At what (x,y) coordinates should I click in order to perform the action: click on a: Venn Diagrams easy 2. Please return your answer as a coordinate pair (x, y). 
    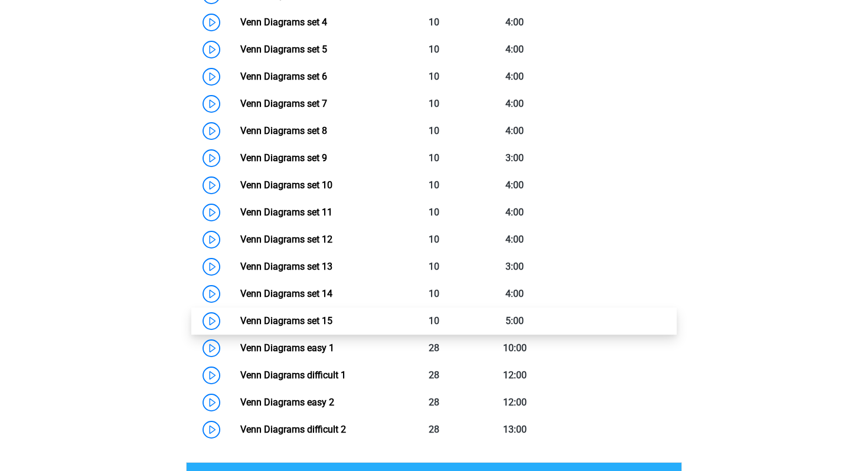
    Looking at the image, I should click on (287, 402).